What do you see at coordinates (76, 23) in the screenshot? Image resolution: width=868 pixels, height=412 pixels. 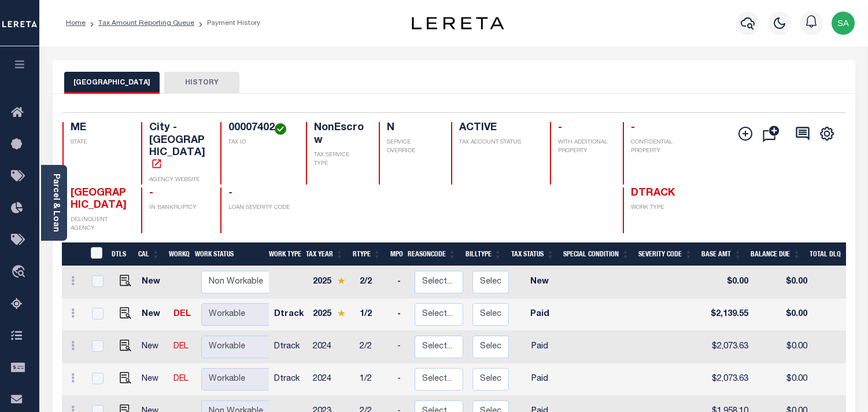 I see `a: Home` at bounding box center [76, 23].